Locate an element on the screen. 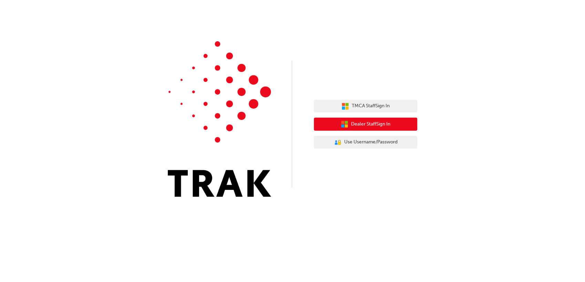 This screenshot has height=282, width=585. span: TMCA Staff Sign In is located at coordinates (370, 106).